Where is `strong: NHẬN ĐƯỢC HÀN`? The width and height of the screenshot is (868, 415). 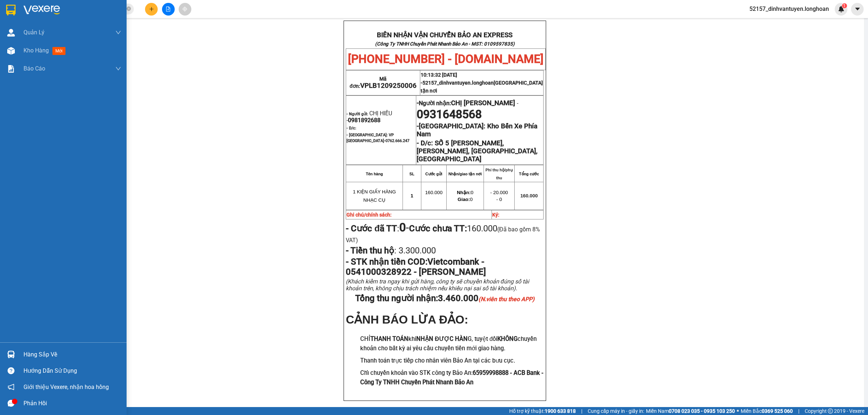
strong: NHẬN ĐƯỢC HÀN is located at coordinates (442, 339).